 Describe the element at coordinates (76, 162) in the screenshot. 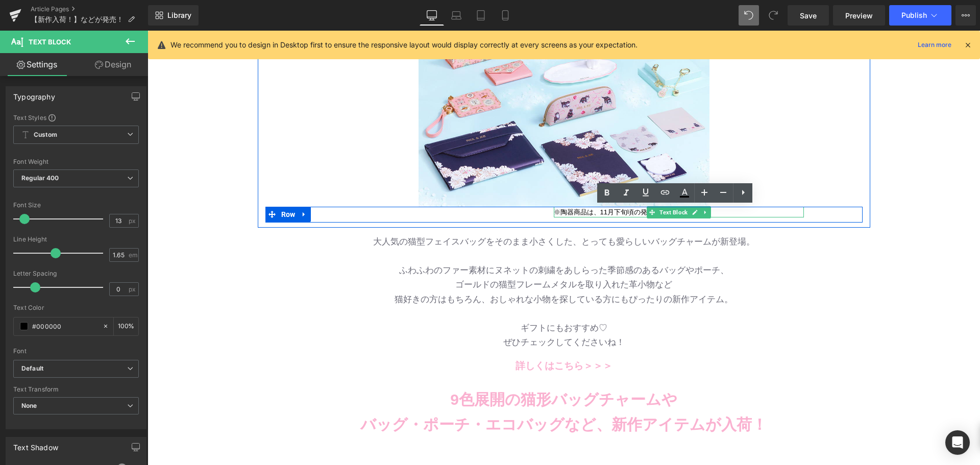

I see `div: Font Weight` at that location.